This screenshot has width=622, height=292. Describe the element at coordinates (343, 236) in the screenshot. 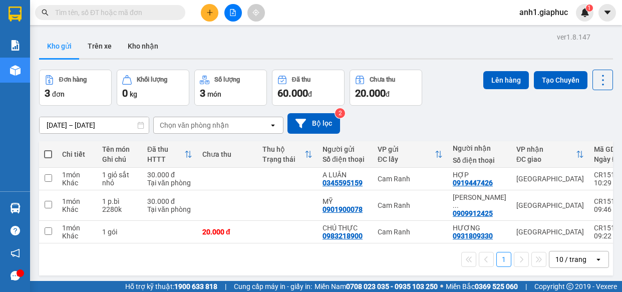

I see `div: 0983218900` at that location.